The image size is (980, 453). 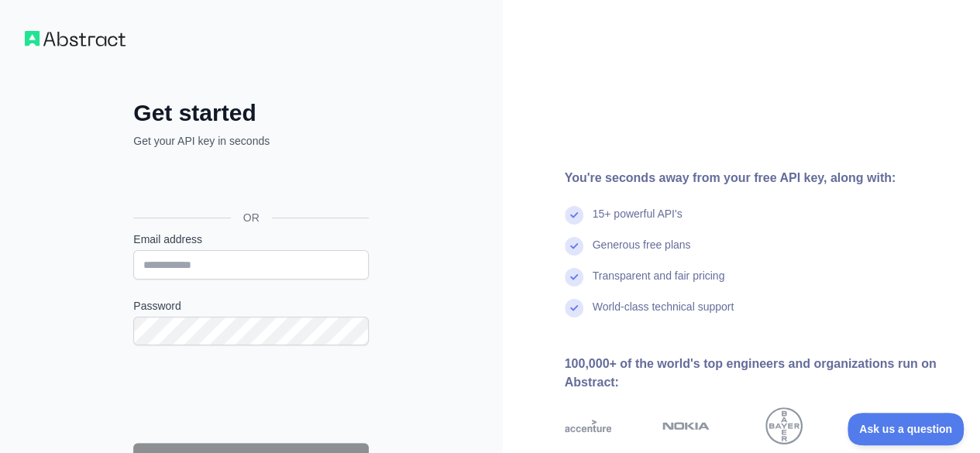 I want to click on p: Get your API key in seconds, so click(x=251, y=141).